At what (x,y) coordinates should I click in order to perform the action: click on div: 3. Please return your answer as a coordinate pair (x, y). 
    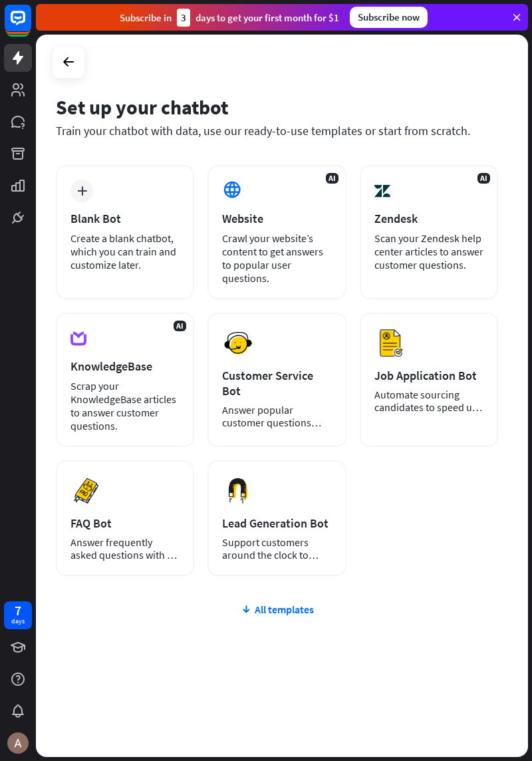
    Looking at the image, I should click on (184, 18).